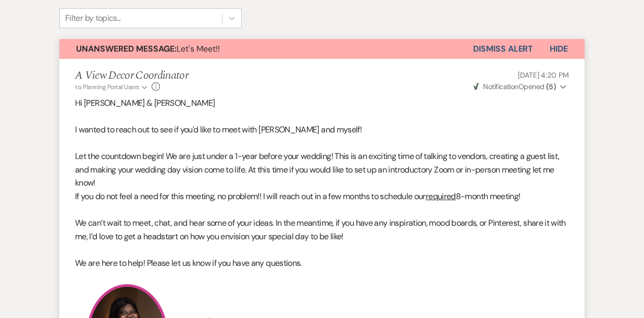 The image size is (644, 318). I want to click on span: Let the countdown begin! We are just under a 1-year before your wedding! This is an exciting time..., so click(316, 169).